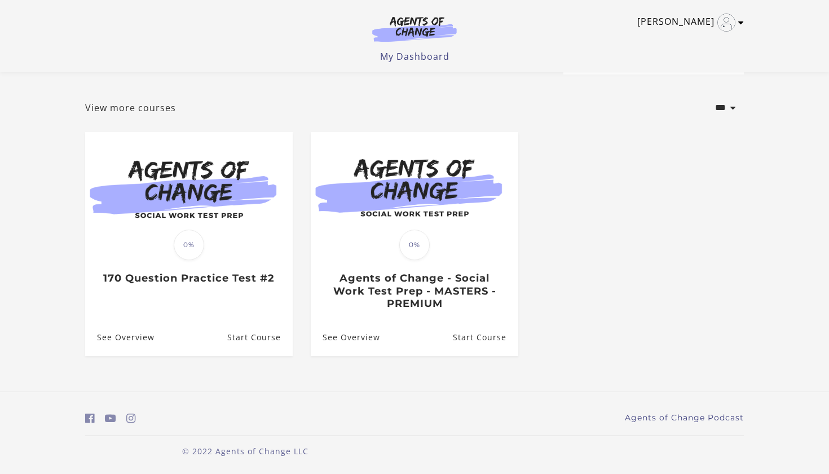 This screenshot has width=829, height=474. I want to click on a: Toggle menu, so click(687, 23).